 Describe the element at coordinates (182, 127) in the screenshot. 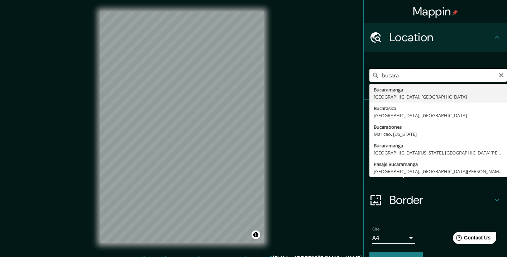

I see `canvas: Map` at that location.